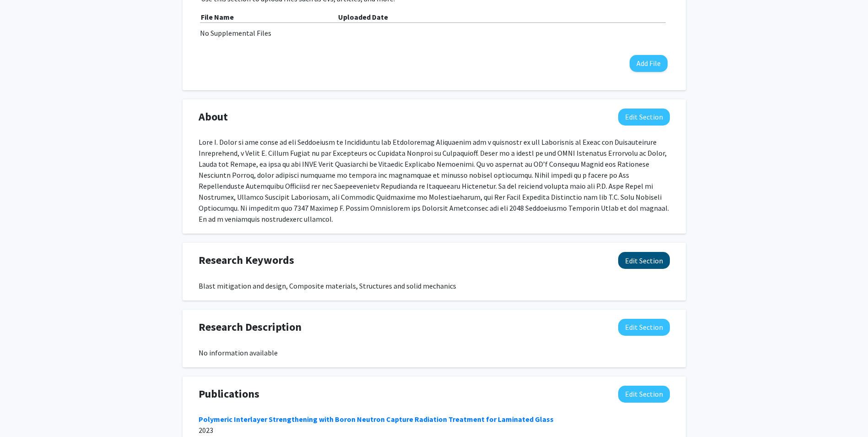 Image resolution: width=868 pixels, height=437 pixels. What do you see at coordinates (644, 394) in the screenshot?
I see `button: Edit Publications` at bounding box center [644, 394].